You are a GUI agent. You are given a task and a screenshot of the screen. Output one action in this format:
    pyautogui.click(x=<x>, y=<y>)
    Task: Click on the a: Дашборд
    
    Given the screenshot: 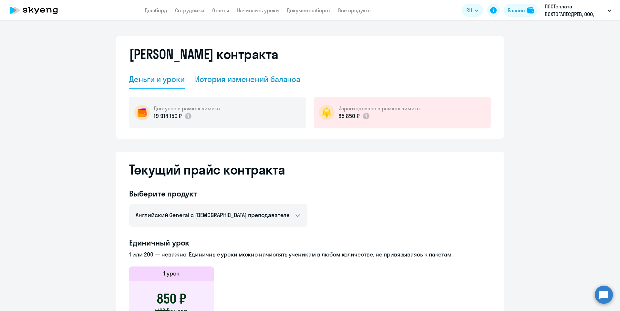 What is the action you would take?
    pyautogui.click(x=156, y=10)
    